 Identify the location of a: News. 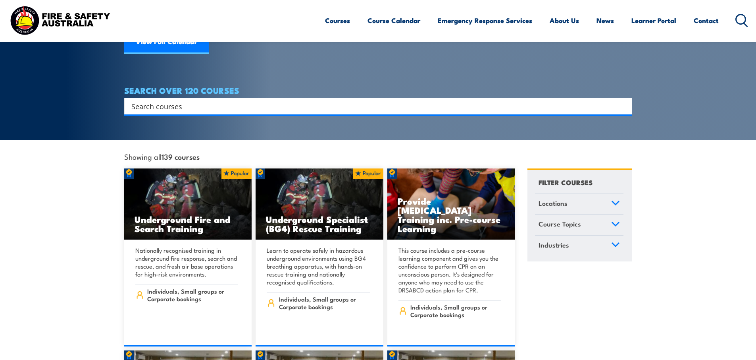
(605, 20).